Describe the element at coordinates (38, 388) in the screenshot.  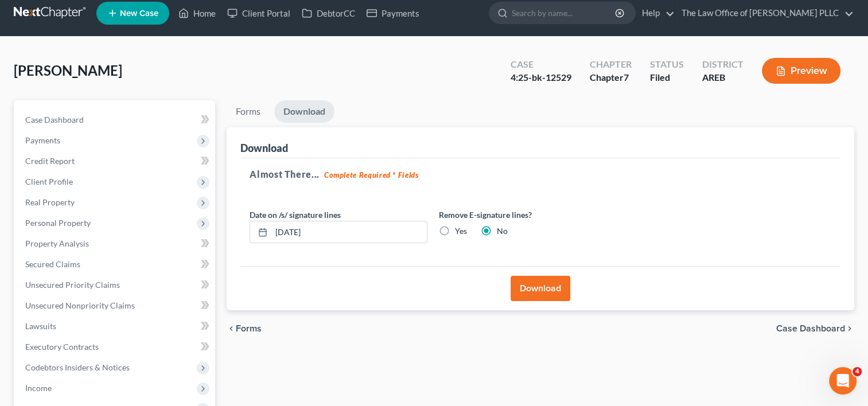
I see `span: Income` at that location.